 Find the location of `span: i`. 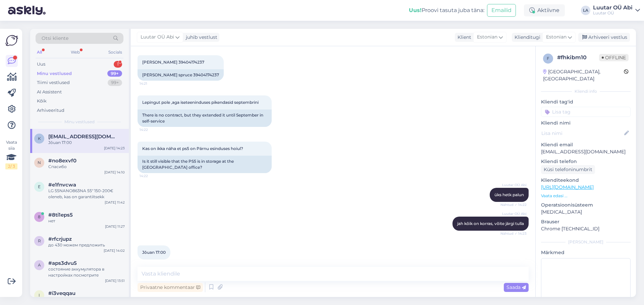

span: i is located at coordinates (39, 295).